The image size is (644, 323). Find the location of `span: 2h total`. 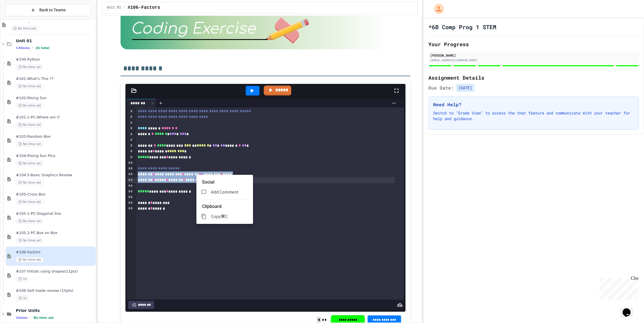

span: 2h total is located at coordinates (42, 48).